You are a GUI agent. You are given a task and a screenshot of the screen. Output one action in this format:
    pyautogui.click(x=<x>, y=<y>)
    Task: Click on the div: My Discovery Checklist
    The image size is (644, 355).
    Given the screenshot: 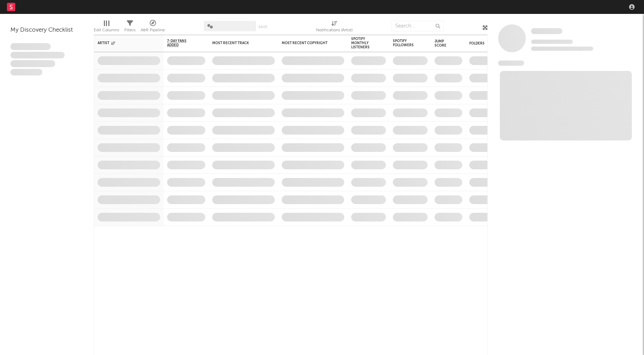 What is the action you would take?
    pyautogui.click(x=47, y=30)
    